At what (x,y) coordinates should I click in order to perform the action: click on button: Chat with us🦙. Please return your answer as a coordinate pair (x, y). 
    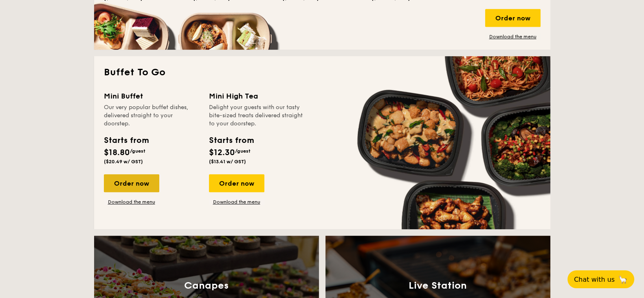
    Looking at the image, I should click on (601, 279).